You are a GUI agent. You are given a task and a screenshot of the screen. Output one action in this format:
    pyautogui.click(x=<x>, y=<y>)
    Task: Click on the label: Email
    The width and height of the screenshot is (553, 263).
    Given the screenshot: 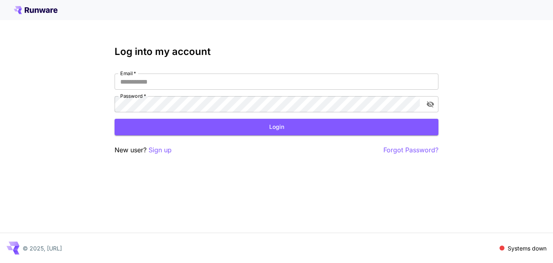 What is the action you would take?
    pyautogui.click(x=128, y=73)
    